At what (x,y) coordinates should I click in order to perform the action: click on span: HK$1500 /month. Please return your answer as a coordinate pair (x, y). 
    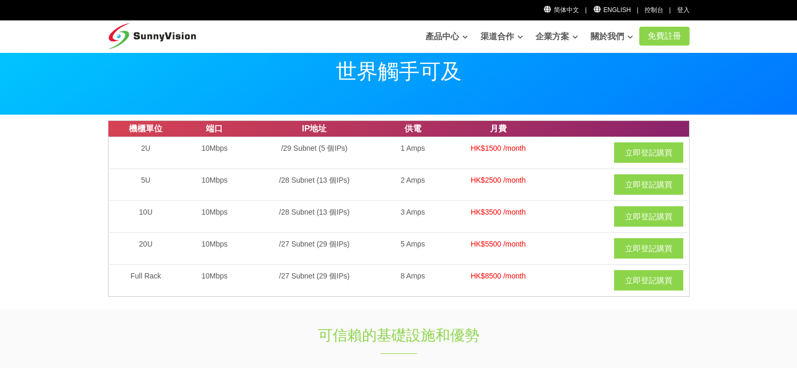
    Looking at the image, I should click on (498, 148).